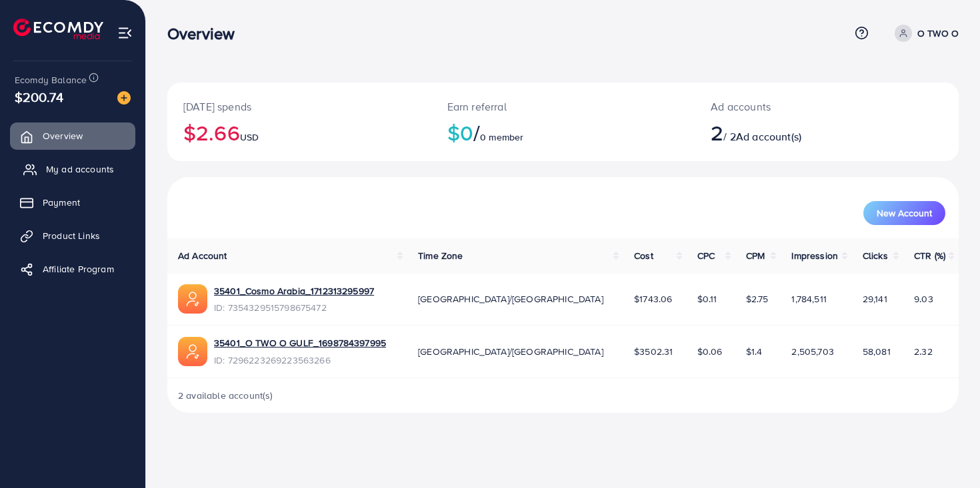  Describe the element at coordinates (249, 137) in the screenshot. I see `span: USD` at that location.